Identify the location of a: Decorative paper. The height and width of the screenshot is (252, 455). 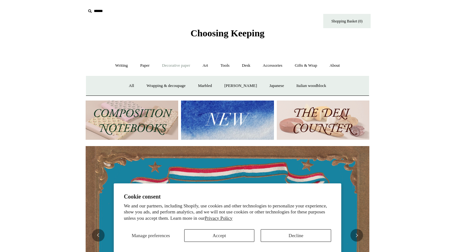
(176, 65).